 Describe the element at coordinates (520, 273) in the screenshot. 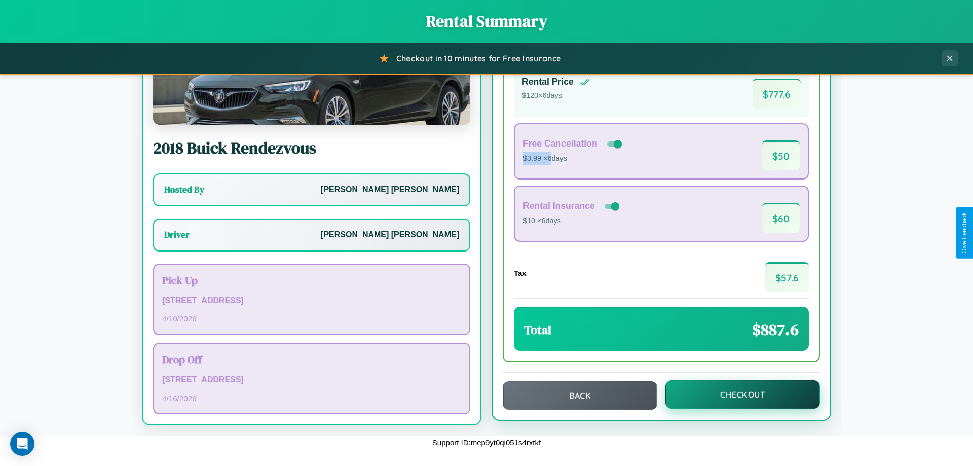

I see `h4: Tax` at that location.